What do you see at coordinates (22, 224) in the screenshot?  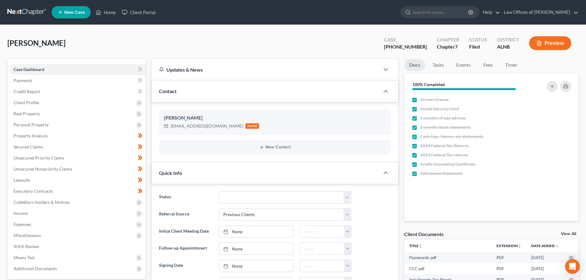 I see `span: Expenses` at bounding box center [22, 224].